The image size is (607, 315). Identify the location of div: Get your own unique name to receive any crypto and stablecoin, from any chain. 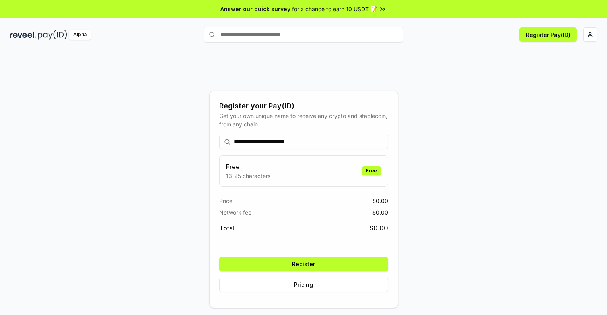
(303, 120).